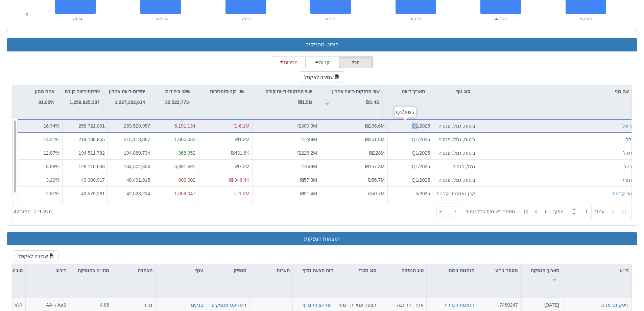 Image resolution: width=644 pixels, height=311 pixels. Describe the element at coordinates (40, 179) in the screenshot. I see `div: 3.20 %` at that location.